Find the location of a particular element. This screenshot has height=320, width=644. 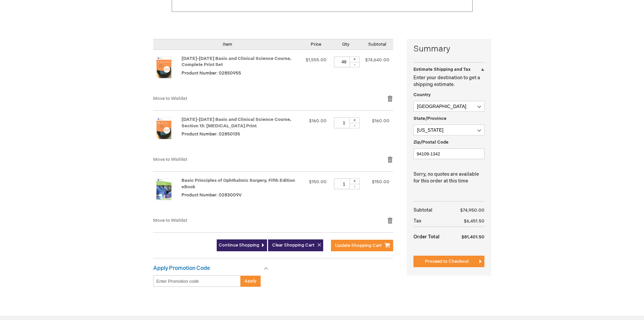

a: Continue Shopping is located at coordinates (241, 245).